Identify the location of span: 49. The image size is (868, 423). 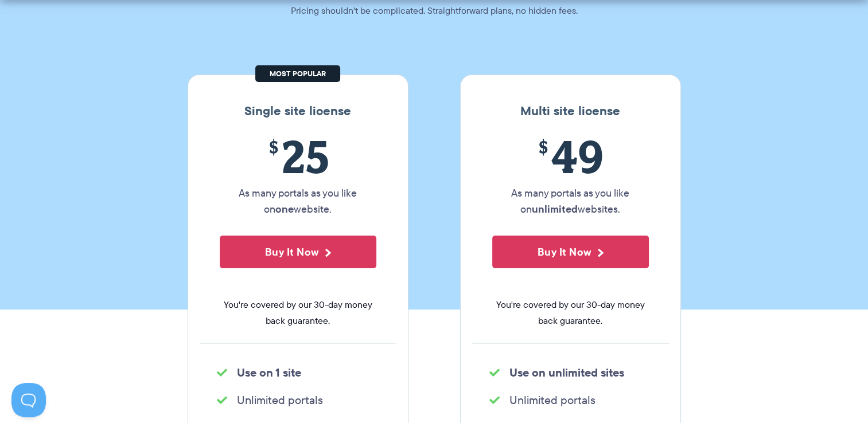
(570, 156).